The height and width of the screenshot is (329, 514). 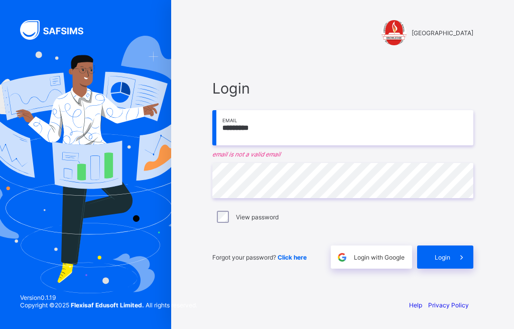 I want to click on label: View password, so click(x=257, y=217).